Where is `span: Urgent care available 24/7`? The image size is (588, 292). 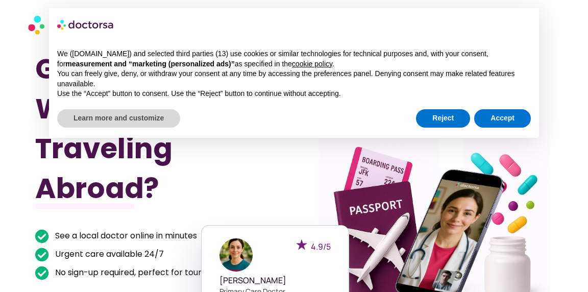 span: Urgent care available 24/7 is located at coordinates (108, 254).